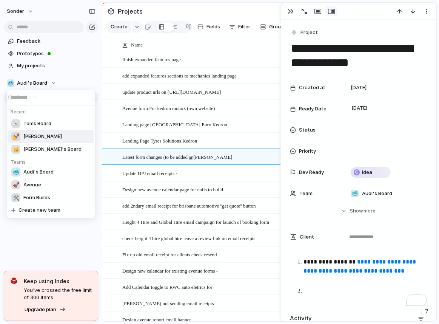 This screenshot has height=324, width=439. What do you see at coordinates (52, 161) in the screenshot?
I see `h5: Teams` at bounding box center [52, 161].